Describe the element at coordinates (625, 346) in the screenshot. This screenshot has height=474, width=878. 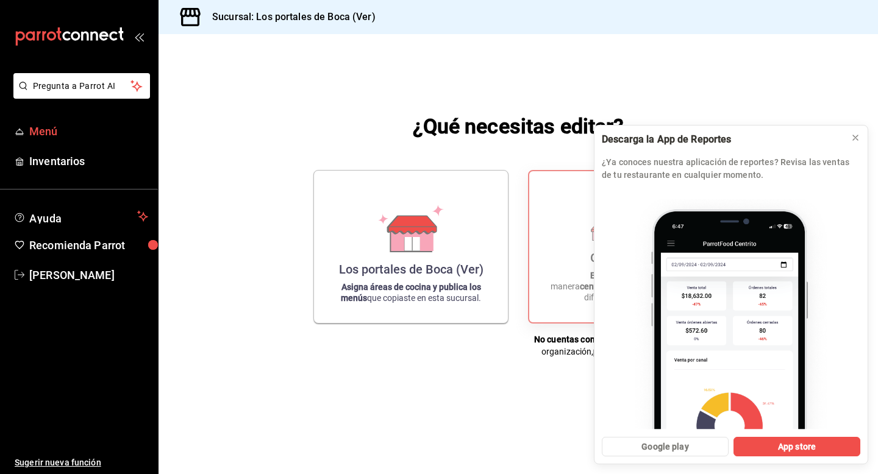
I see `div: para entrar a nivel organización,` at that location.